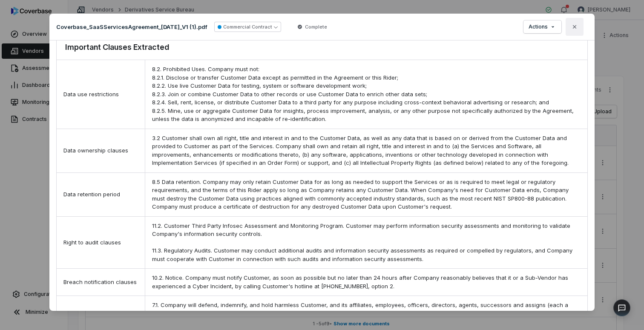  Describe the element at coordinates (101, 195) in the screenshot. I see `div: Data retention period` at that location.